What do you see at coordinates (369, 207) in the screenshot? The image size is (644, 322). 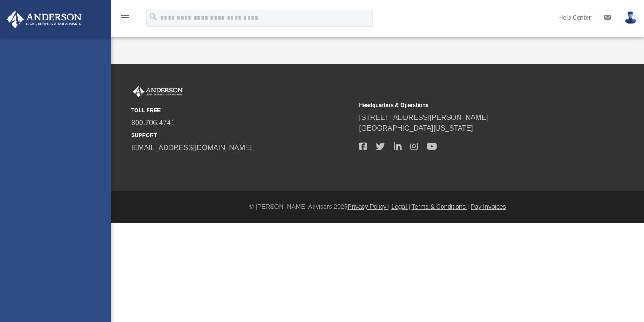 I see `a: Privacy Policy |` at bounding box center [369, 207].